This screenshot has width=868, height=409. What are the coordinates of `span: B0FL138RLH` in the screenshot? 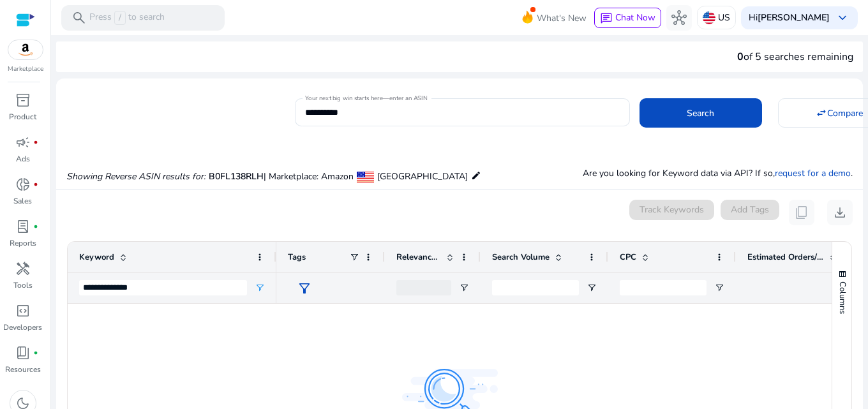 It's located at (236, 176).